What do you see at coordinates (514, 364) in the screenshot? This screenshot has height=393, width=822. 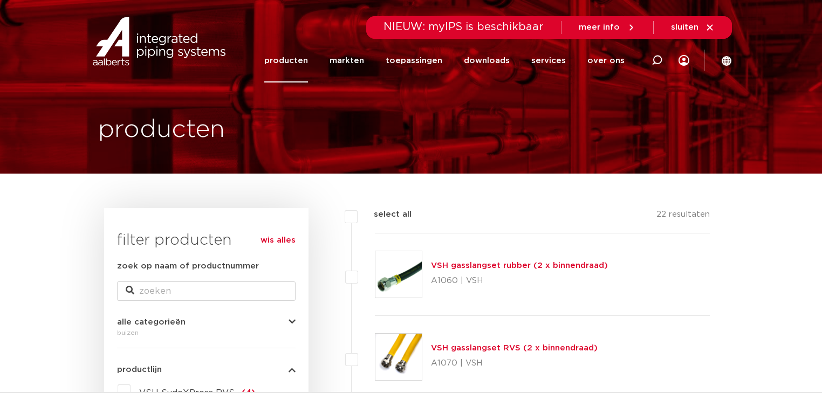 I see `p: A1070 | VSH` at bounding box center [514, 364].